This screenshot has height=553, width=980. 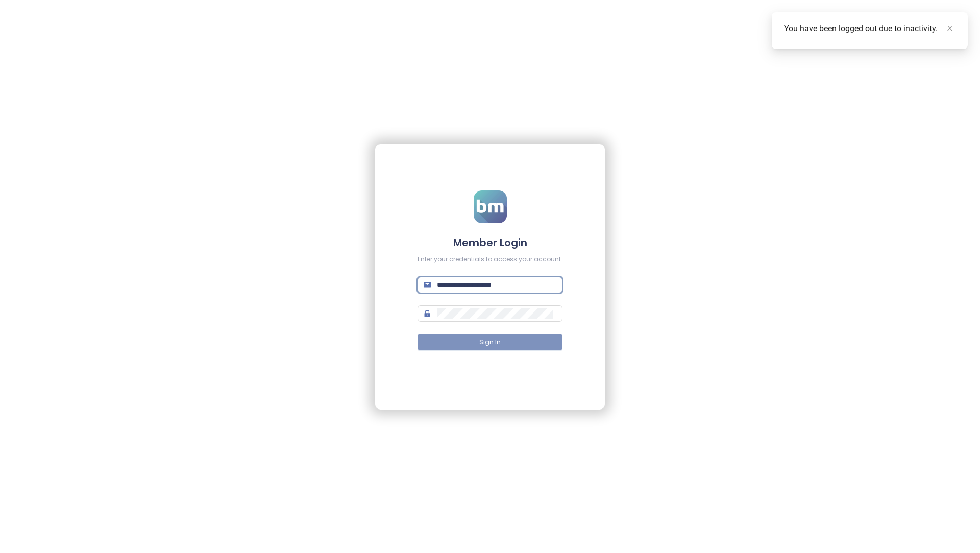 I want to click on button: Sign In, so click(x=490, y=342).